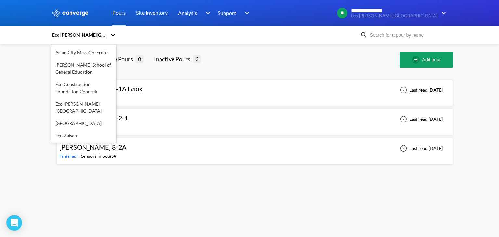 This screenshot has height=237, width=499. What do you see at coordinates (84, 88) in the screenshot?
I see `div: Eco Construction Foundation Concrete` at bounding box center [84, 88].